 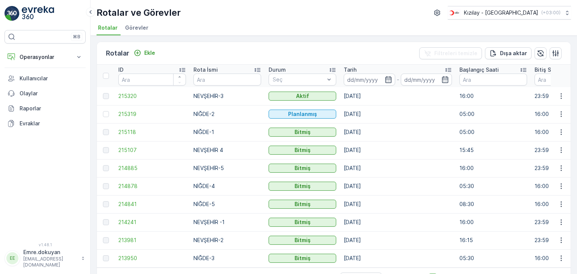 I want to click on a: 215320, so click(x=152, y=96).